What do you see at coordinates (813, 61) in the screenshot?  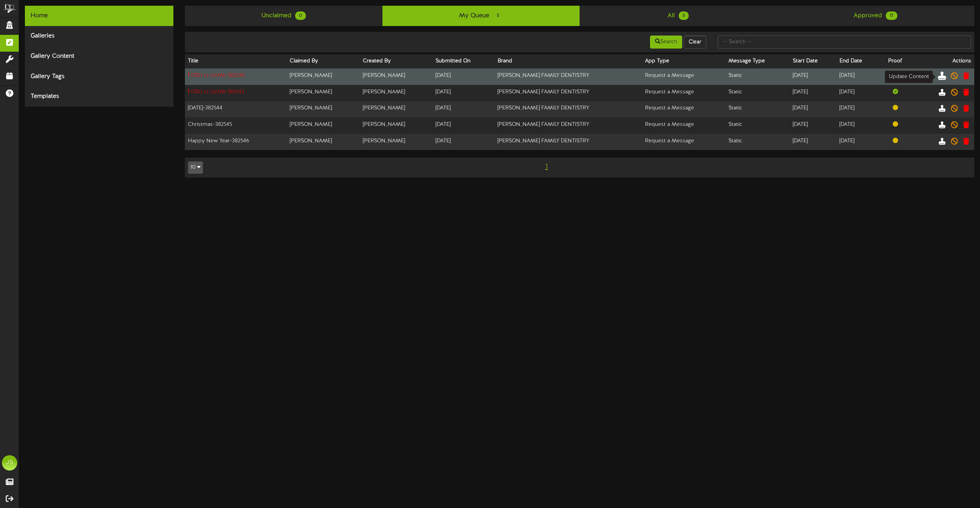 I see `th: Start Date` at bounding box center [813, 61].